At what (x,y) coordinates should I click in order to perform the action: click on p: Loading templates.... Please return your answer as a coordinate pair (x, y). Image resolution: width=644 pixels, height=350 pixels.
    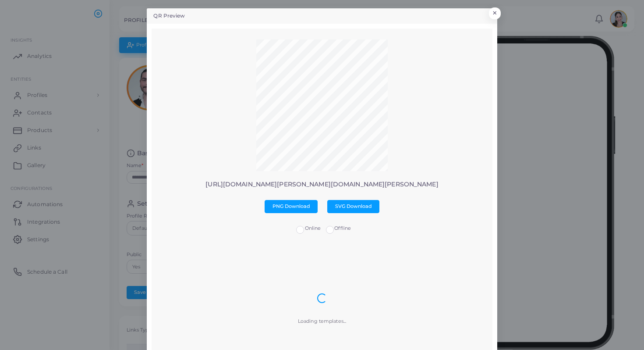
    Looking at the image, I should click on (322, 321).